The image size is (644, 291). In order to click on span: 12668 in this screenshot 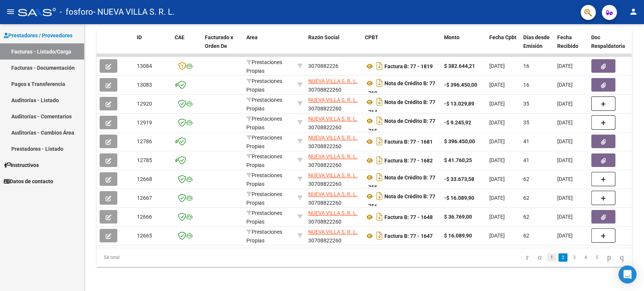, I will do `click(144, 179)`.